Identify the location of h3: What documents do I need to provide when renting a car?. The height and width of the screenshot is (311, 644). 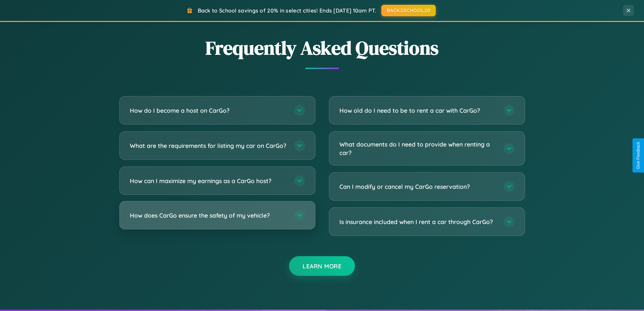
(418, 148).